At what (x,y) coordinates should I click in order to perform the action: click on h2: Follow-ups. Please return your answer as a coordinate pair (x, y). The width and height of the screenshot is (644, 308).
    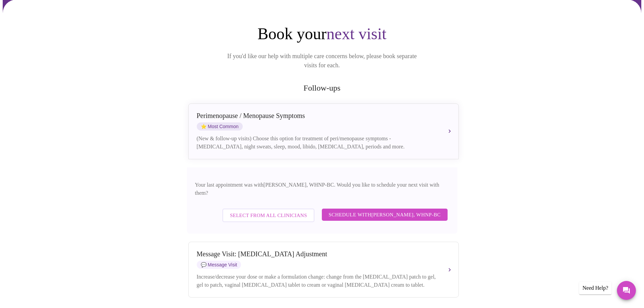
    Looking at the image, I should click on (322, 88).